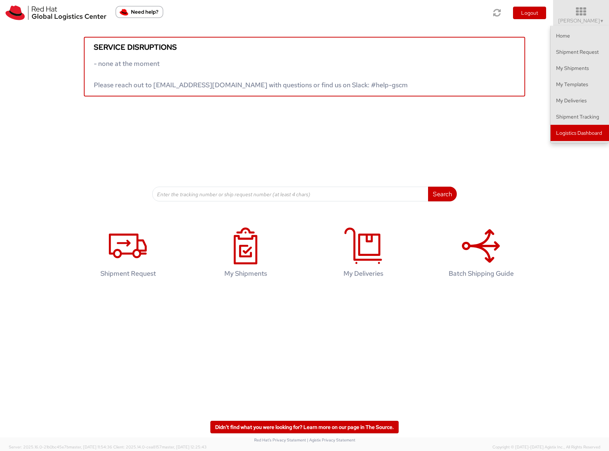 The width and height of the screenshot is (609, 451). Describe the element at coordinates (580, 133) in the screenshot. I see `a: Logistics Dashboard` at that location.